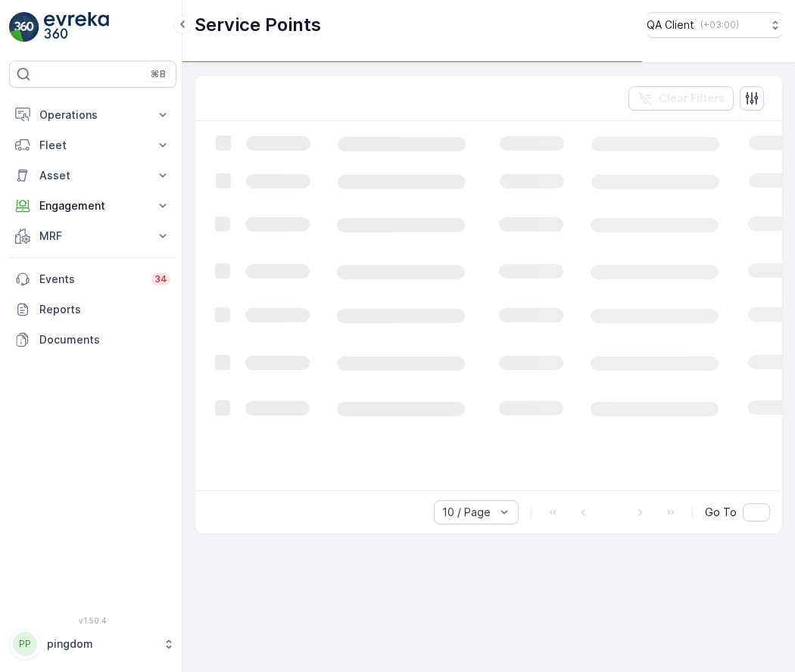 The width and height of the screenshot is (795, 672). I want to click on span: Go To, so click(721, 512).